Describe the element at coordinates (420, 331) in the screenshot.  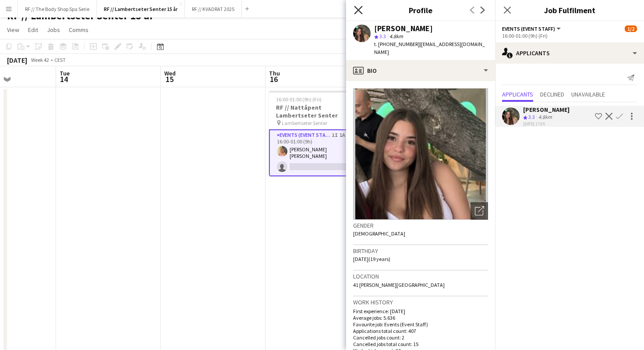
I see `p: Applications total count: 407` at that location.